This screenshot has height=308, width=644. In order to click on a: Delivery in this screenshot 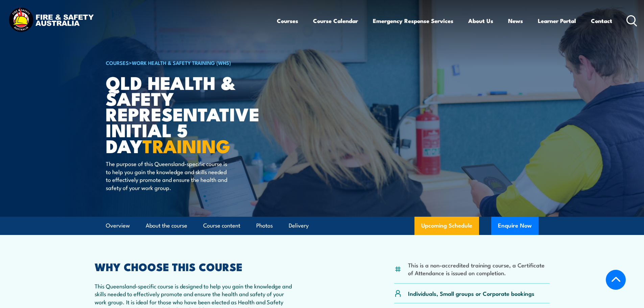, I will do `click(299, 225)`.